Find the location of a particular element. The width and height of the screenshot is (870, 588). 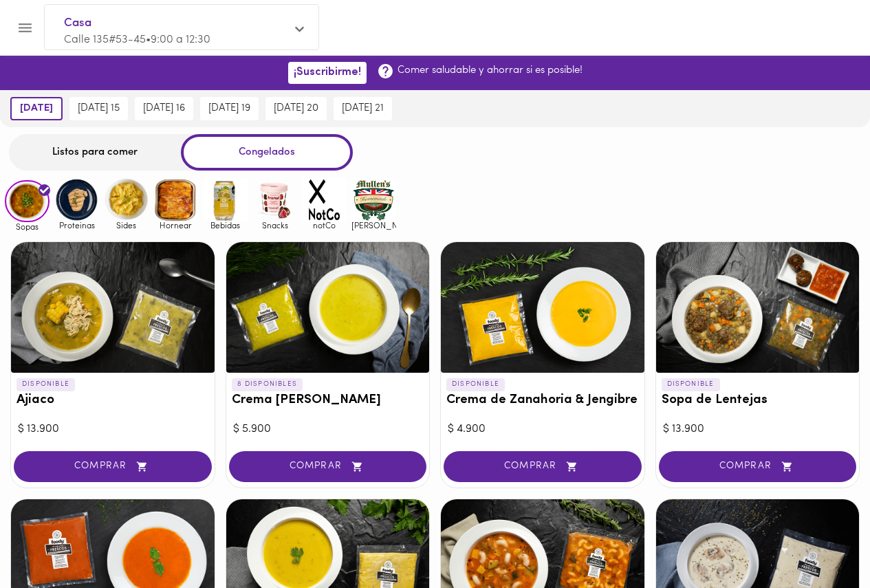

div: Crema del Huerto is located at coordinates (328, 307).